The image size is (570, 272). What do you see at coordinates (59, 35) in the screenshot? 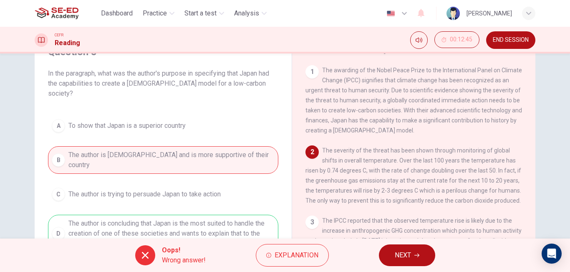
I see `span: CEFR` at bounding box center [59, 35].